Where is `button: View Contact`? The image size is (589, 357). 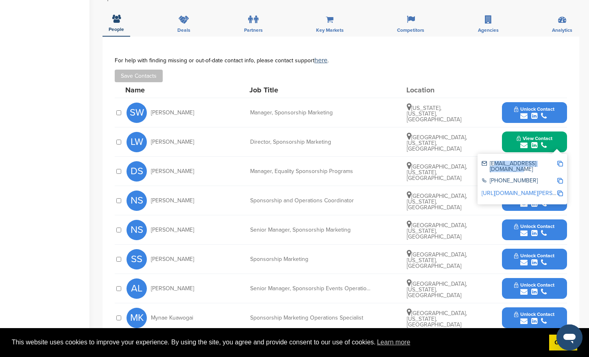 button: View Contact is located at coordinates (535, 142).